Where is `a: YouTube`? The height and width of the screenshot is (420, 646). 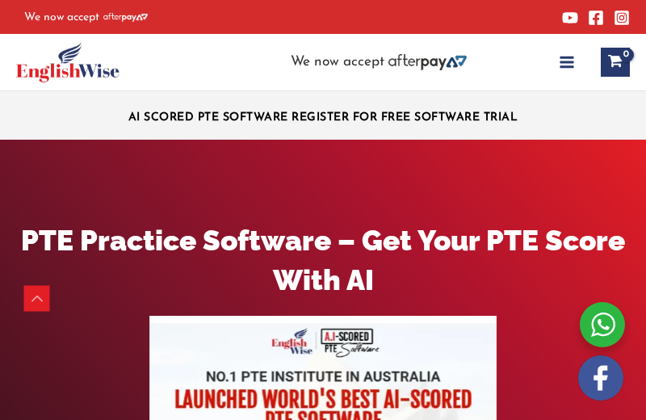 a: YouTube is located at coordinates (570, 18).